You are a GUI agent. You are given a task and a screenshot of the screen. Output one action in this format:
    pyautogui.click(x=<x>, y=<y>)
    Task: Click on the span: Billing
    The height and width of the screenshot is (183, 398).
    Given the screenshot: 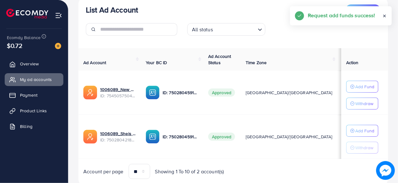 What is the action you would take?
    pyautogui.click(x=26, y=126)
    